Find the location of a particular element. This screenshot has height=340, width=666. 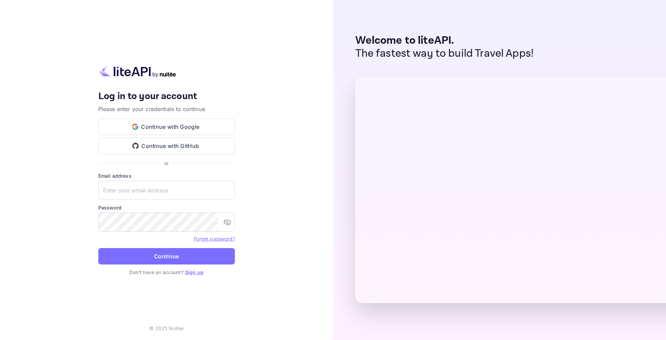

input: Enter your email address is located at coordinates (167, 190).